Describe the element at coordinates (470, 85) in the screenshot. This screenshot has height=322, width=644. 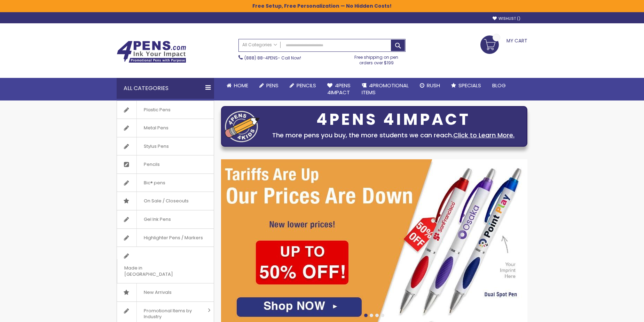
I see `span: Specials` at that location.